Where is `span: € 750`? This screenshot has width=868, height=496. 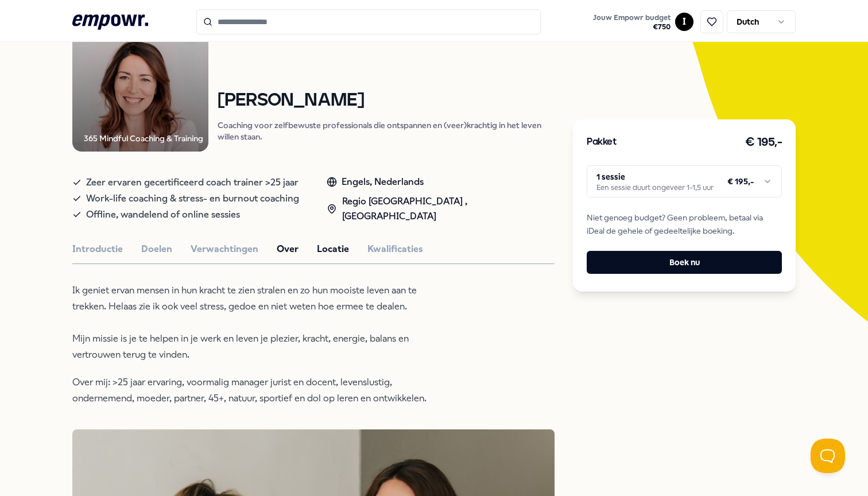 span: € 750 is located at coordinates (631, 27).